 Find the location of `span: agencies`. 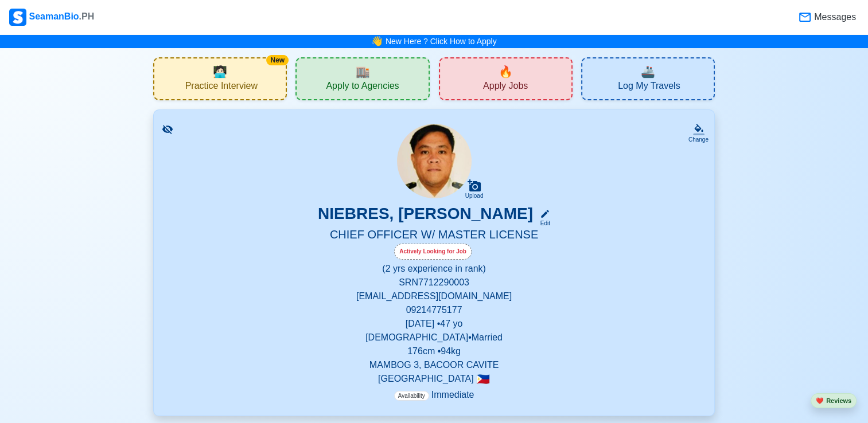

span: agencies is located at coordinates (362, 72).